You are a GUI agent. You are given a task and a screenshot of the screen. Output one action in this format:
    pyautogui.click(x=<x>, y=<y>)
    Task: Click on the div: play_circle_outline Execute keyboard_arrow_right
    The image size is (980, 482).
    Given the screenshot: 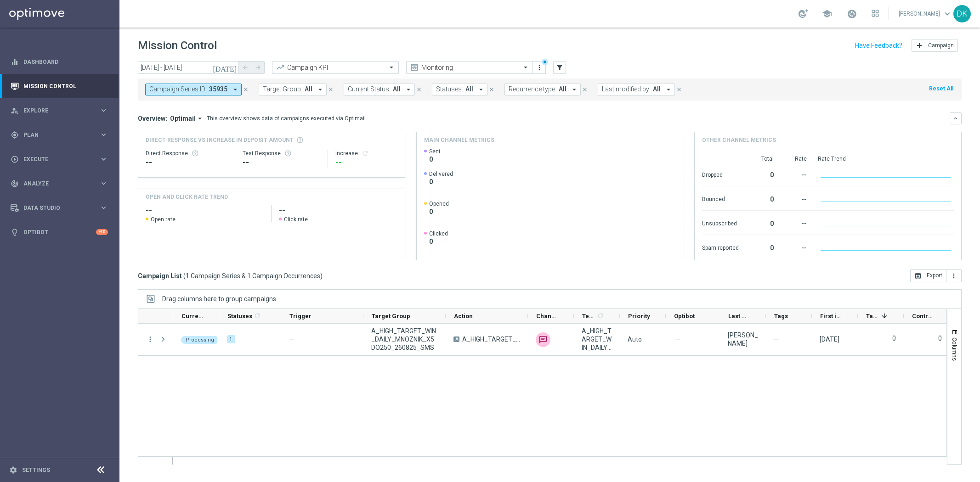 What is the action you would take?
    pyautogui.click(x=59, y=159)
    